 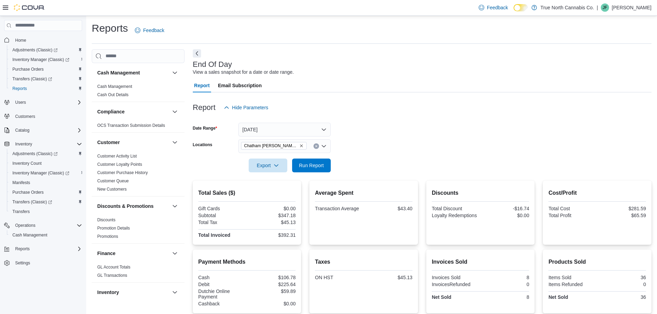 What do you see at coordinates (21, 212) in the screenshot?
I see `a: Transfers` at bounding box center [21, 212].